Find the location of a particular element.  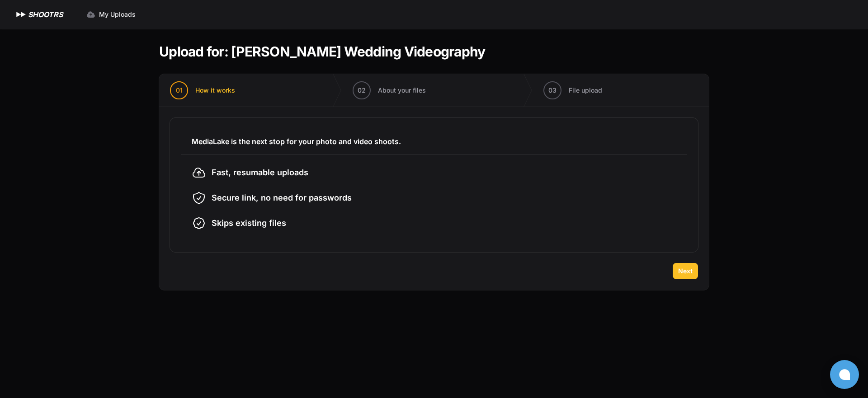

a: SHOOTRS SHOOTRS is located at coordinates (39, 15).